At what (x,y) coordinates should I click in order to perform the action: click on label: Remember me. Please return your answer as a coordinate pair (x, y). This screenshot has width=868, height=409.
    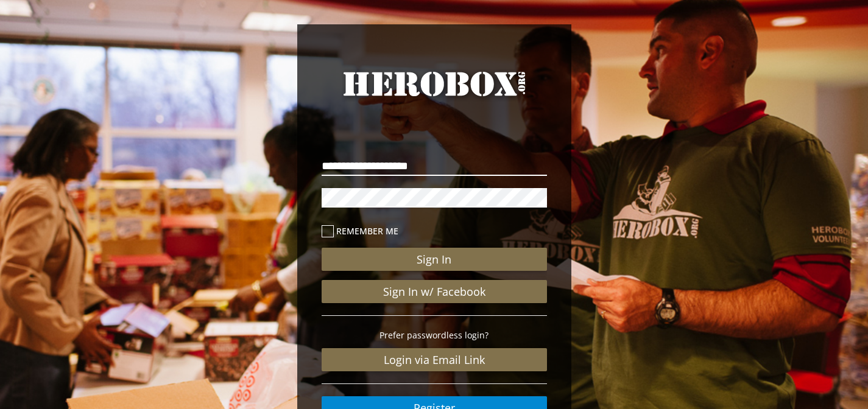
    Looking at the image, I should click on (434, 231).